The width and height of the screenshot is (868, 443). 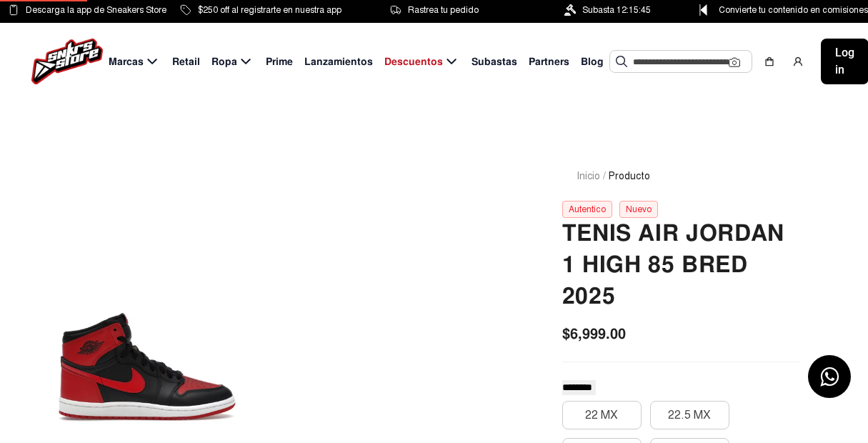 What do you see at coordinates (414, 62) in the screenshot?
I see `span: Descuentos` at bounding box center [414, 62].